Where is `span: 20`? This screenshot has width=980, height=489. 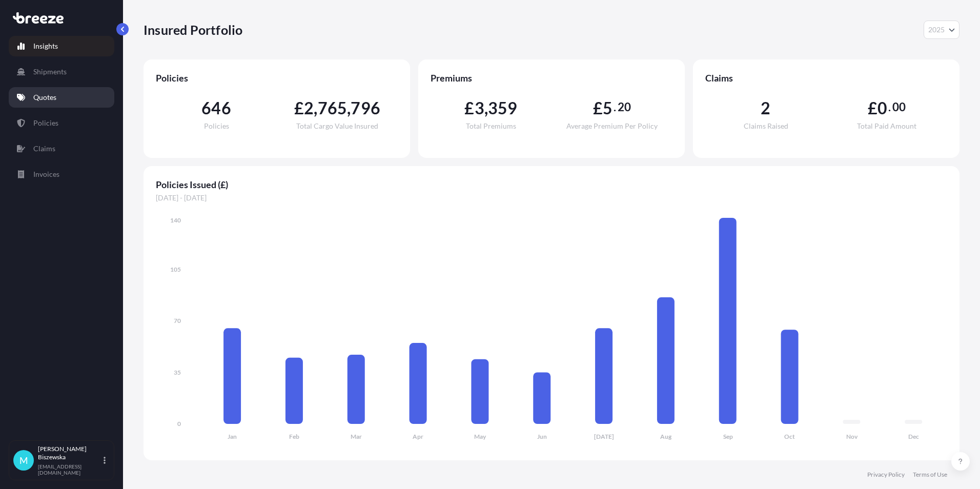 span: 20 is located at coordinates (625, 107).